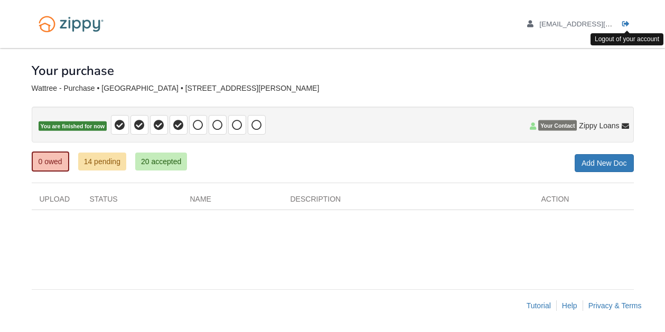 The width and height of the screenshot is (665, 332). I want to click on div: Upload, so click(57, 202).